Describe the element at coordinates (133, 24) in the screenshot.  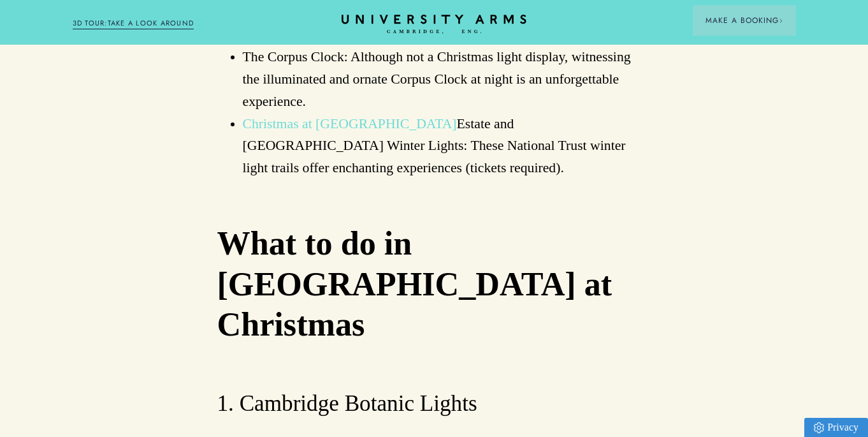
I see `a: 3D TOUR:TAKE A LOOK AROUND` at that location.